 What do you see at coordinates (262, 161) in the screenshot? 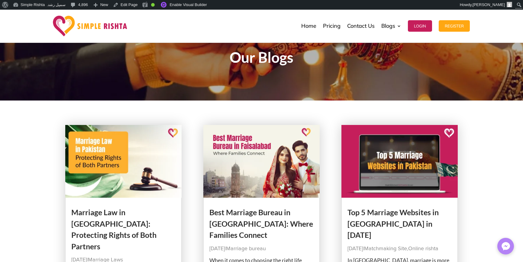
I see `img: Best Marriage Bureau in Faisalabad: Where Families Connect` at bounding box center [262, 161].